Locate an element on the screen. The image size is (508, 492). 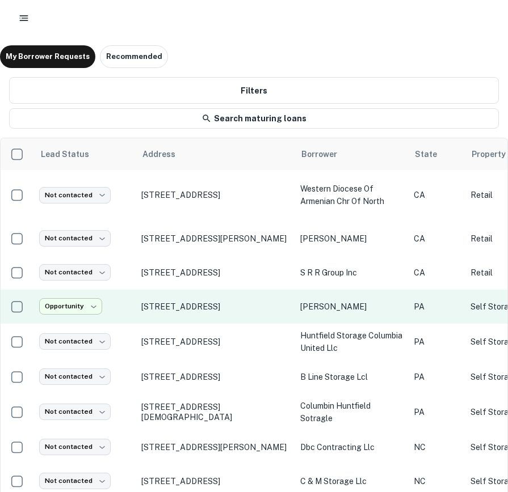
span: State is located at coordinates (433, 154).